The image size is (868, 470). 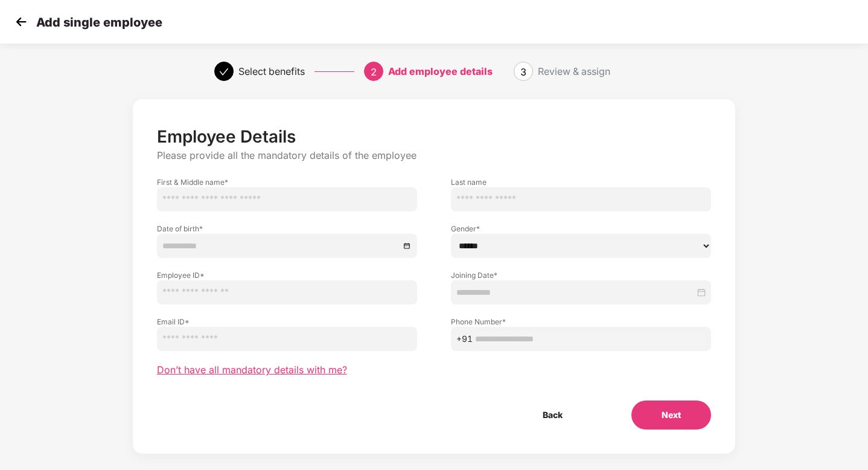 What do you see at coordinates (21, 22) in the screenshot?
I see `img: svg+xml;base64,PHN2ZyB4bWxucz0iaHR0cDovL3d3dy53My5vcmcvMjAwMC9zdmciIHdpZHRoPSIzMCIgaGVpZ2h0PSIzMC...` at bounding box center [21, 22].